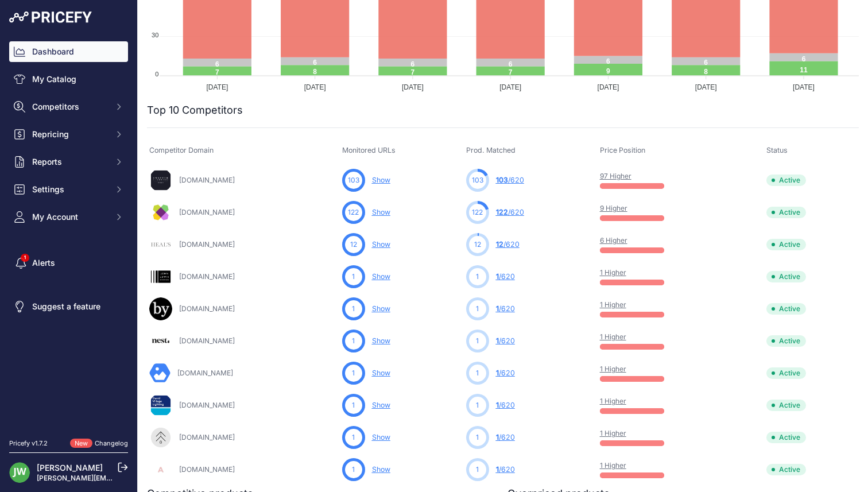  What do you see at coordinates (68, 134) in the screenshot?
I see `button: Repricing` at bounding box center [68, 134].